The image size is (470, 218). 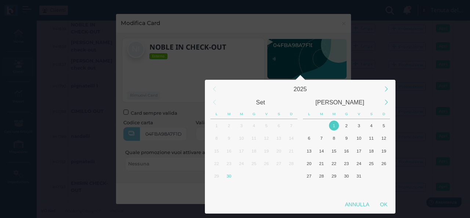 What do you see at coordinates (386, 102) in the screenshot?
I see `div: Next Month` at bounding box center [386, 102].